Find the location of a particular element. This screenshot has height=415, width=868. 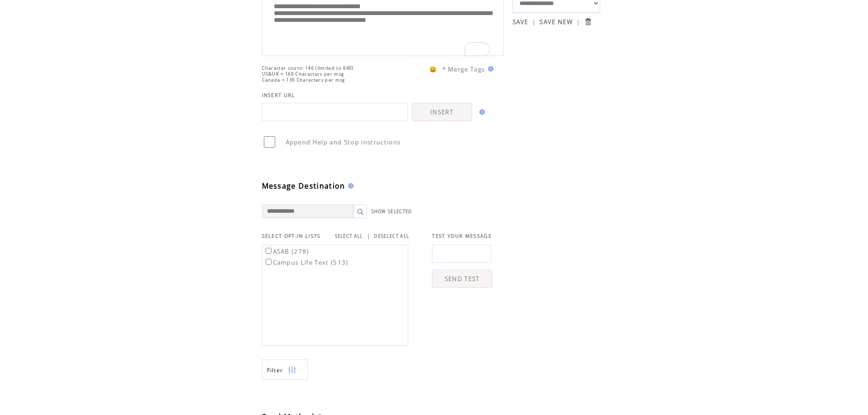

span: * Merge Tags is located at coordinates (464, 69).